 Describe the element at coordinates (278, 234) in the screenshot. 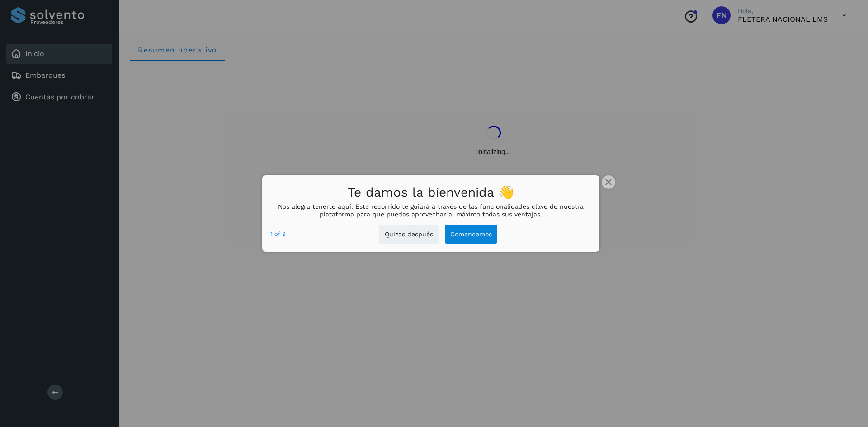

I see `div: step 1 of 9` at that location.